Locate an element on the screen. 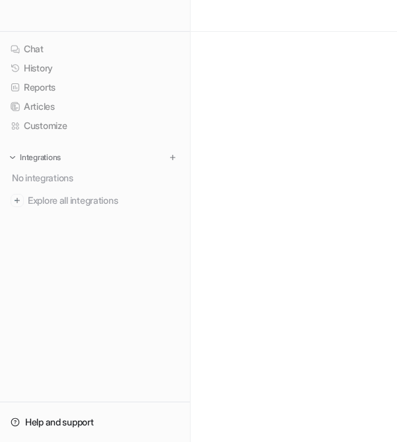  div: No integrations is located at coordinates (96, 177).